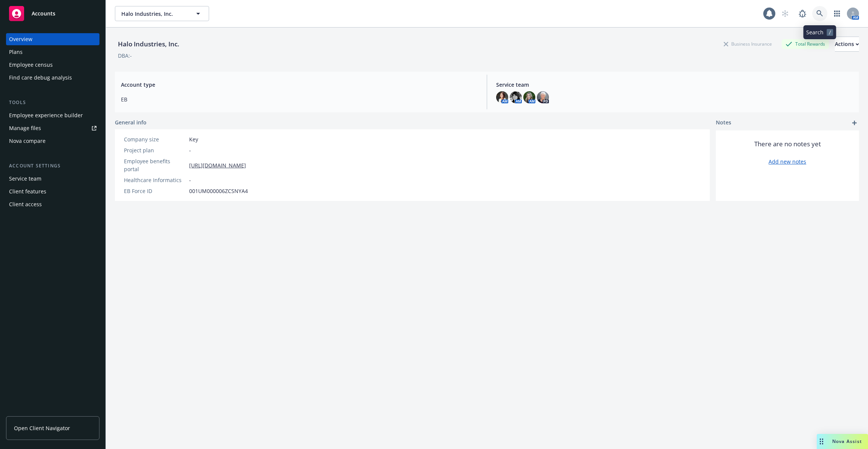 The height and width of the screenshot is (449, 868). I want to click on a: Plans, so click(52, 52).